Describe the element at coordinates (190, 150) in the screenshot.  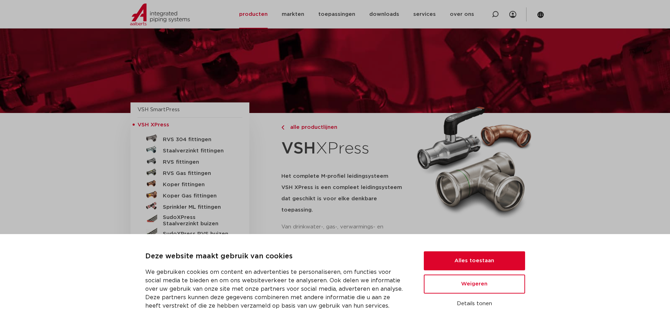
I see `a: Staalverzinkt fittingen` at that location.